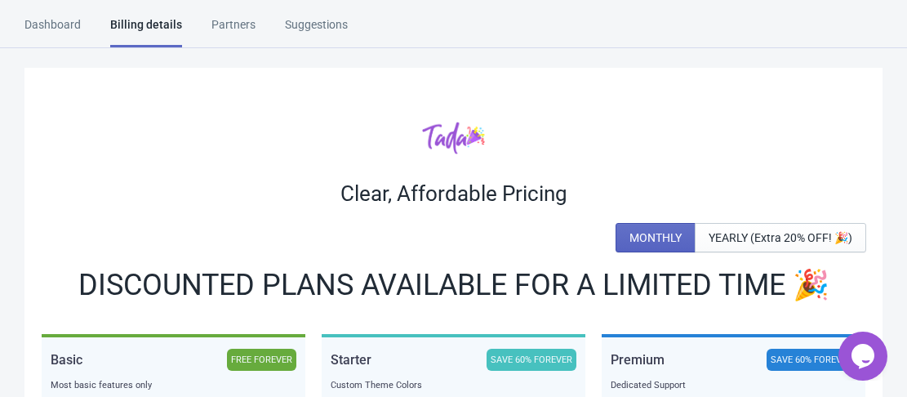  What do you see at coordinates (52, 30) in the screenshot?
I see `div: Dashboard` at bounding box center [52, 30].